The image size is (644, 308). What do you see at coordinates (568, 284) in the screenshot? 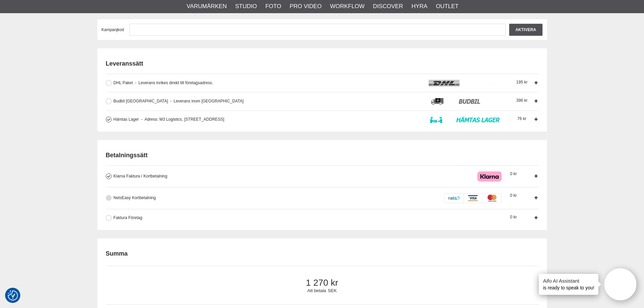
I see `div: is ready to speak to you!` at bounding box center [568, 284].